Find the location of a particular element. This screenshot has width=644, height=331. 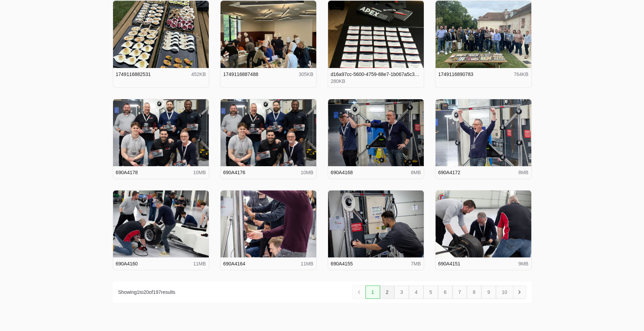

span: 1 is located at coordinates (138, 292).